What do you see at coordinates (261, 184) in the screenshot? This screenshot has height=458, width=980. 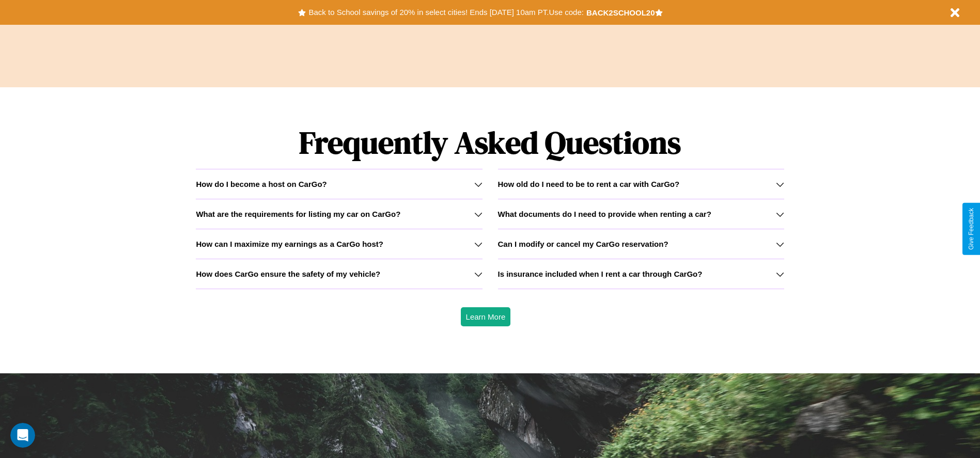 I see `h3: How do I become a host on CarGo?` at bounding box center [261, 184].